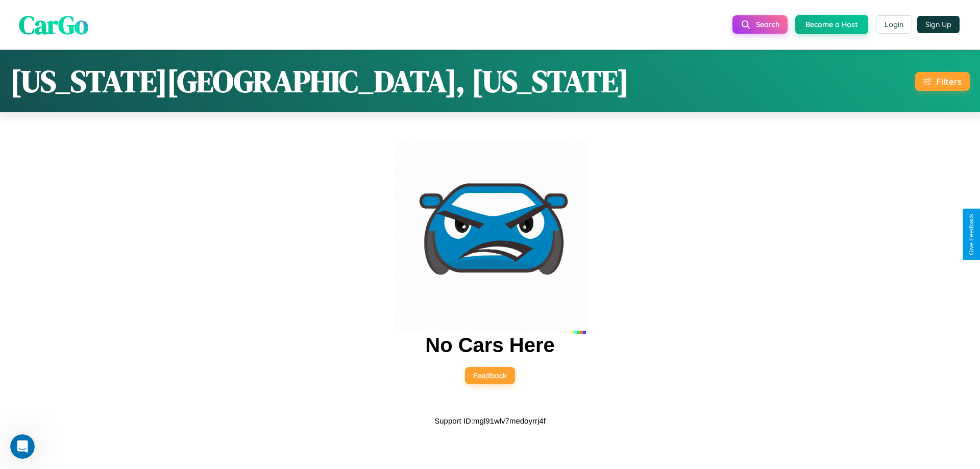  I want to click on span: CarGo, so click(53, 24).